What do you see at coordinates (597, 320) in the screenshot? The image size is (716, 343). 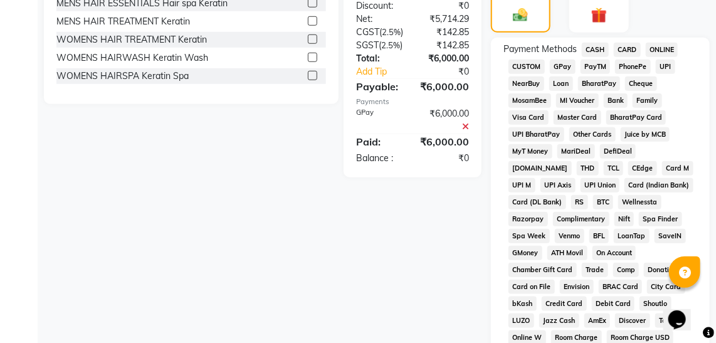 I see `span: AmEx` at bounding box center [597, 320].